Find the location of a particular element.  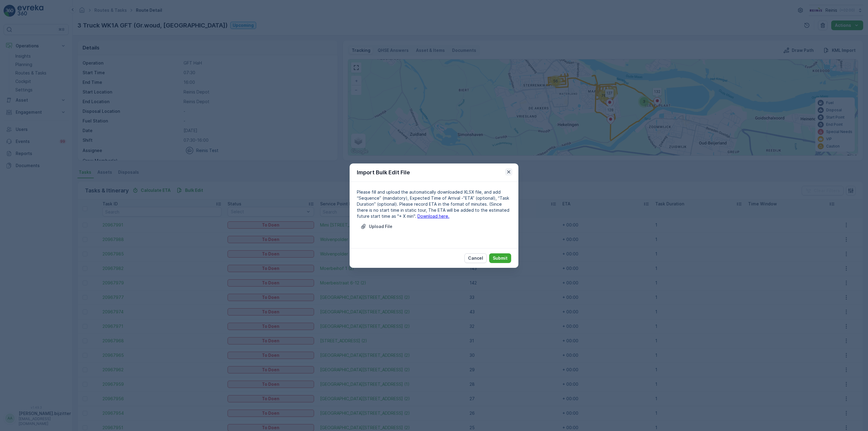

p: Import Bulk Edit File is located at coordinates (384, 173).